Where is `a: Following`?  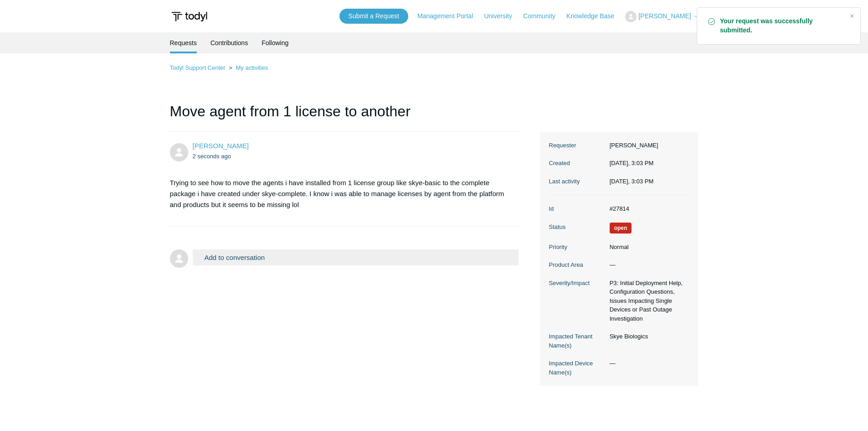 a: Following is located at coordinates (275, 43).